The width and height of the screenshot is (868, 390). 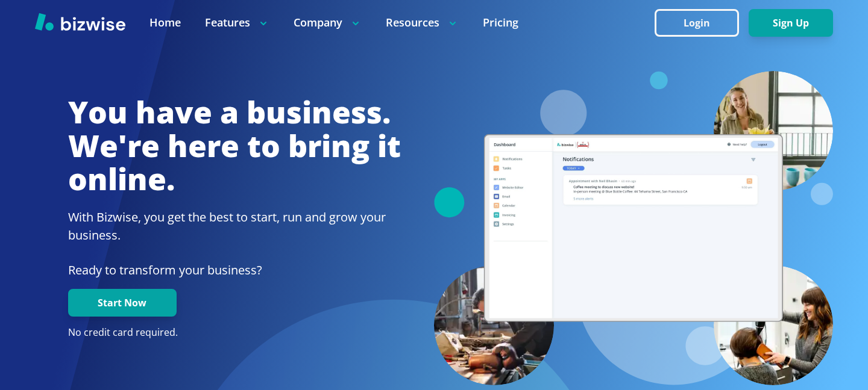 What do you see at coordinates (235, 333) in the screenshot?
I see `p: No credit card required.` at bounding box center [235, 333].